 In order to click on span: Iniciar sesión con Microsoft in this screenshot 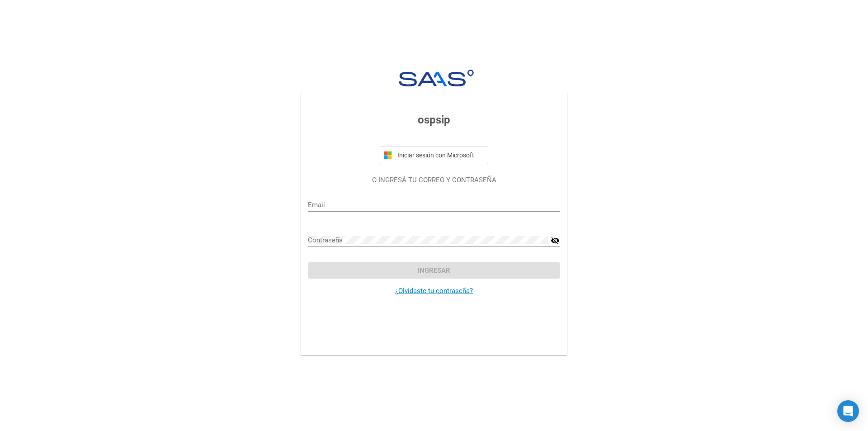, I will do `click(440, 155)`.